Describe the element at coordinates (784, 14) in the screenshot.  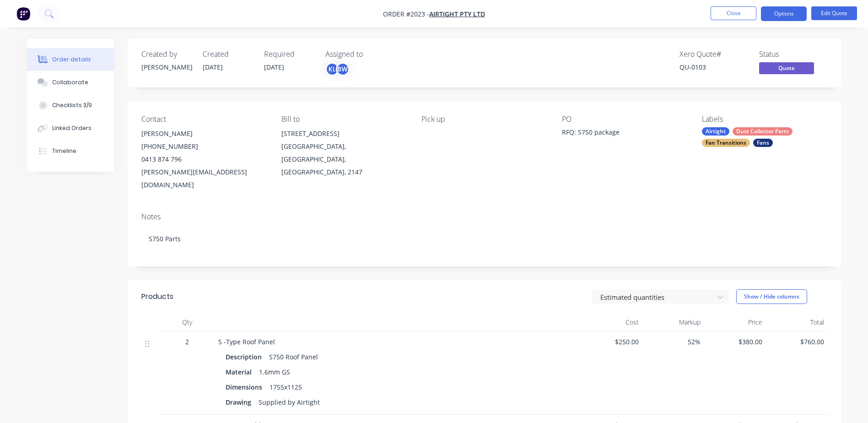
I see `button: Options` at that location.